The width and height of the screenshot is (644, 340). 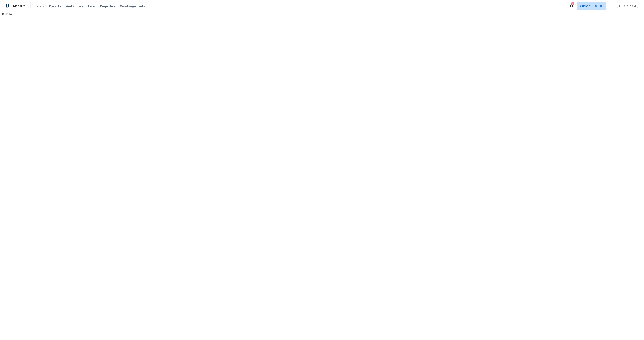 I want to click on span: Orlando + 60, so click(x=588, y=6).